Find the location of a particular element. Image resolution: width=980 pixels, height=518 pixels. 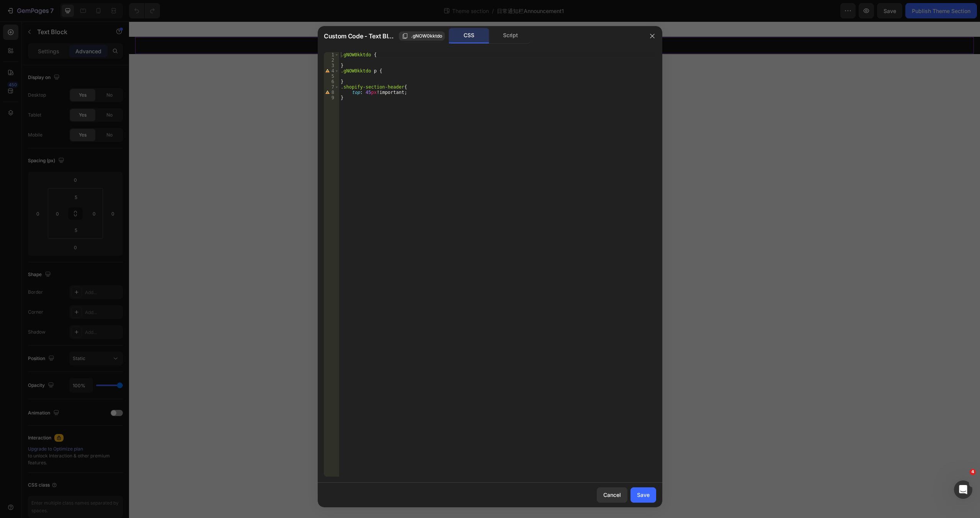

div: CSS is located at coordinates (469, 36).